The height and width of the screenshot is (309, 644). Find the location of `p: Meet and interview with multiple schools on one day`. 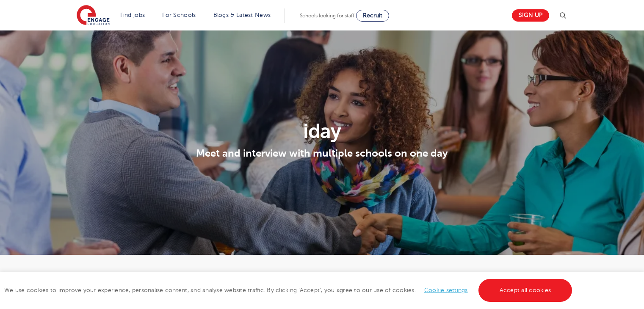

p: Meet and interview with multiple schools on one day is located at coordinates (322, 153).